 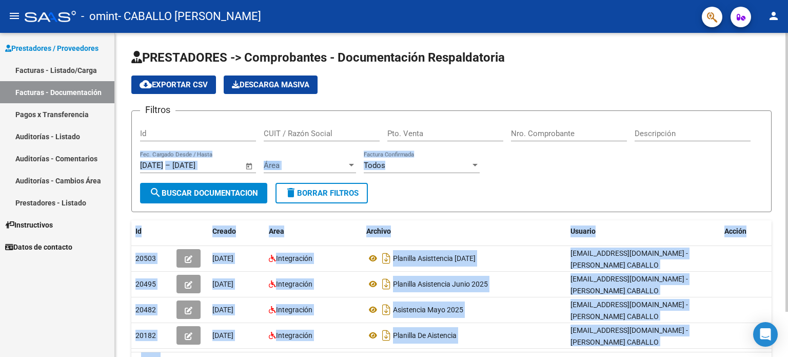 What do you see at coordinates (29, 225) in the screenshot?
I see `span: Instructivos` at bounding box center [29, 225].